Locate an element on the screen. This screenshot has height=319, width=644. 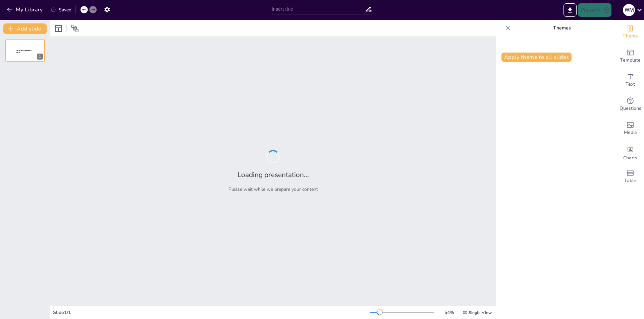
span: Table is located at coordinates (630, 181).